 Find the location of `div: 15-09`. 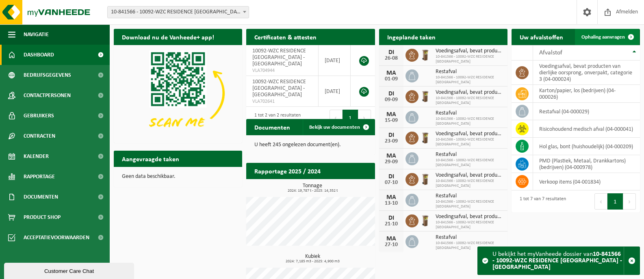

div: 15-09 is located at coordinates (391, 121).